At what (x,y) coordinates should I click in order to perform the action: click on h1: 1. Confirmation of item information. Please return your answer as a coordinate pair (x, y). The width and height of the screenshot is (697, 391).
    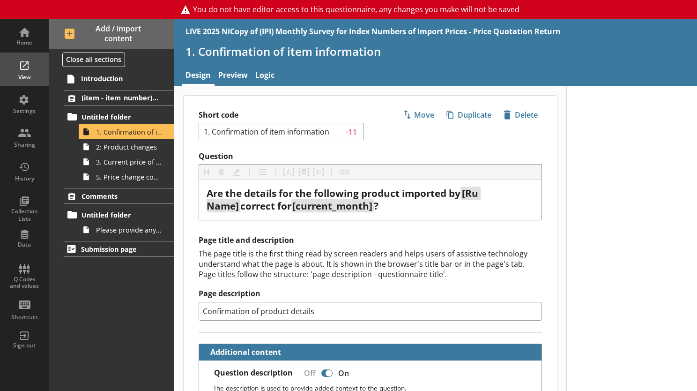
    Looking at the image, I should click on (436, 51).